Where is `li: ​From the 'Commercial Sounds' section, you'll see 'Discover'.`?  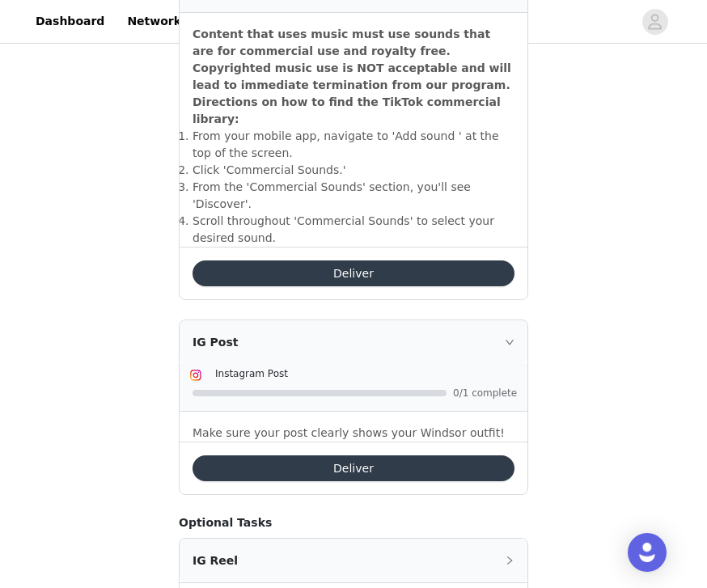
li: ​From the 'Commercial Sounds' section, you'll see 'Discover'. is located at coordinates (354, 196).